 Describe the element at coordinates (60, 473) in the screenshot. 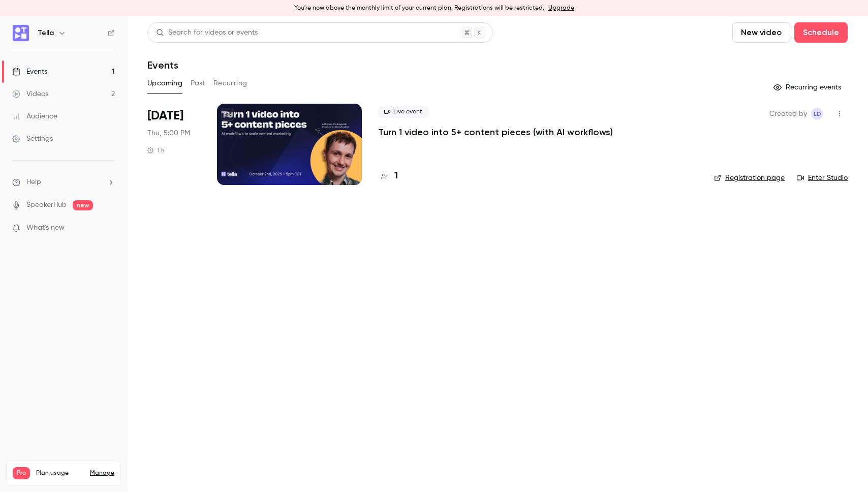

I see `span: Plan usage` at that location.